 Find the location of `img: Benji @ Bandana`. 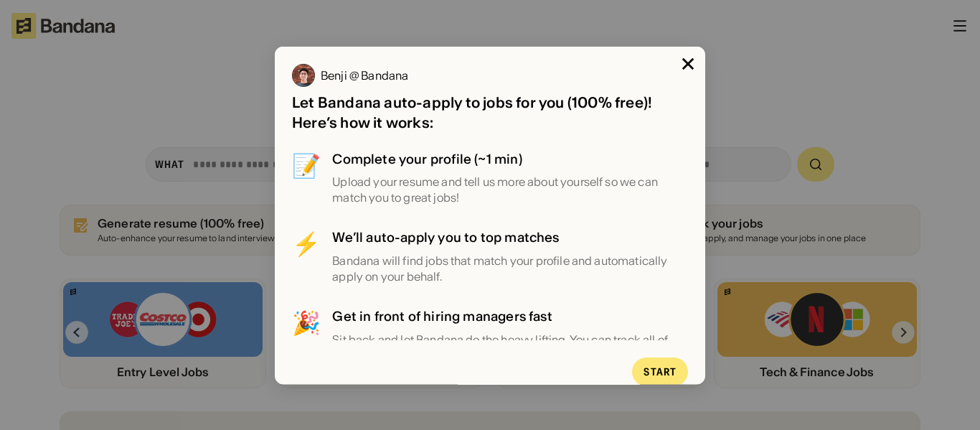

img: Benji @ Bandana is located at coordinates (304, 75).